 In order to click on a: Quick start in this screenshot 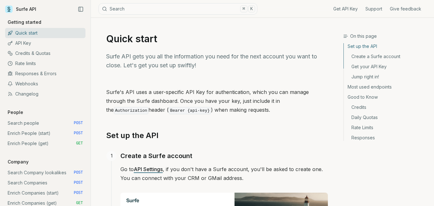, I will do `click(45, 33)`.